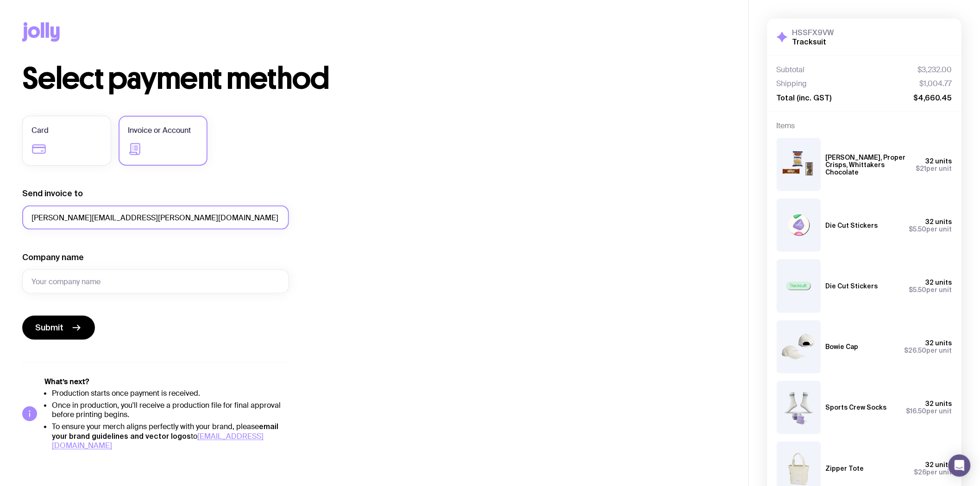  I want to click on span: $1,004.77, so click(936, 84).